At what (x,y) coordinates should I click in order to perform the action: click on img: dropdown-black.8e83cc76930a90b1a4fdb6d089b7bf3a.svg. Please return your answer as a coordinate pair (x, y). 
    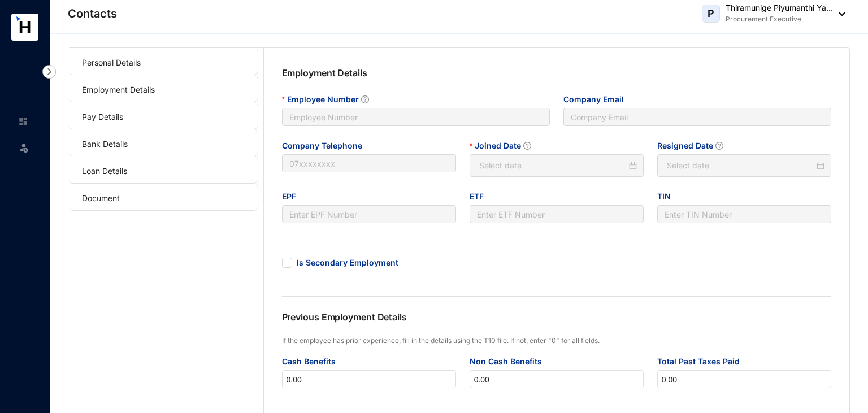
    Looking at the image, I should click on (839, 14).